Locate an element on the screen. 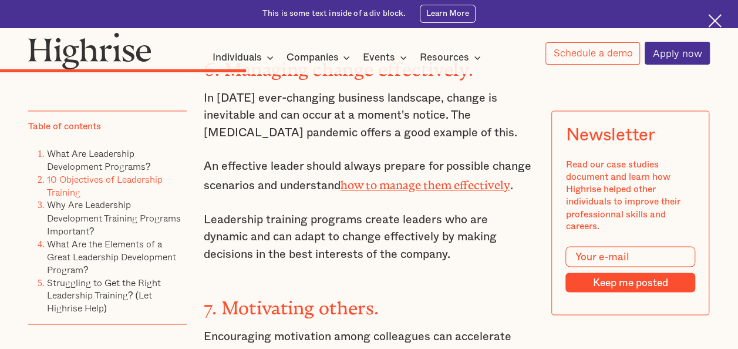  strong: 7. Motivating others. is located at coordinates (291, 302).